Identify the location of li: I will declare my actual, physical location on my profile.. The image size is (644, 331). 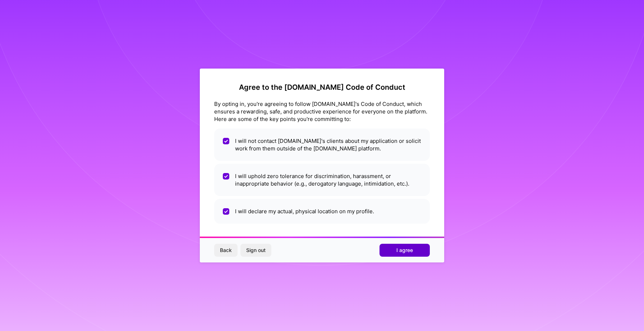
(322, 211).